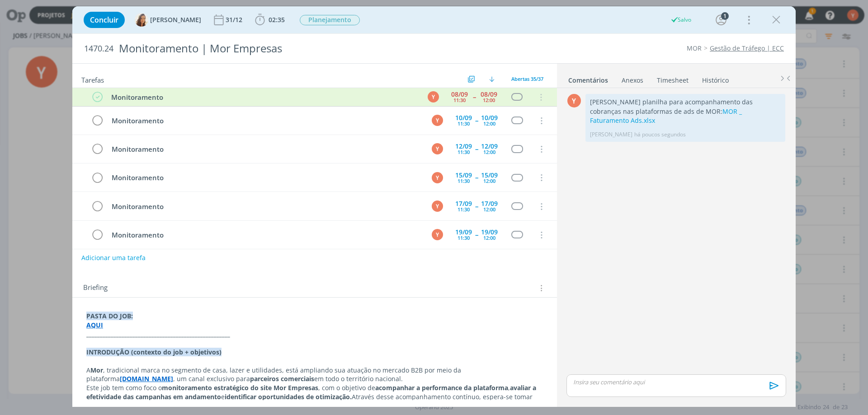  What do you see at coordinates (694, 48) in the screenshot?
I see `a: MOR` at bounding box center [694, 48].